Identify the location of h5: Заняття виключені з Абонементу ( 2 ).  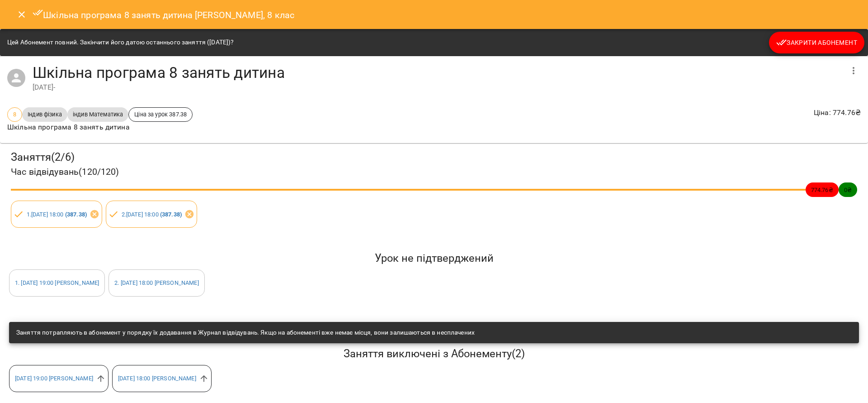
(434, 353).